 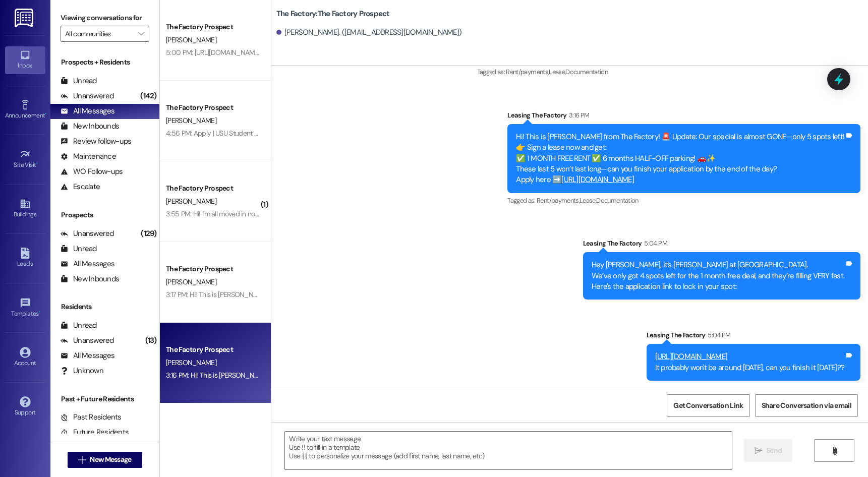 What do you see at coordinates (25, 258) in the screenshot?
I see `a: Leads` at bounding box center [25, 258].